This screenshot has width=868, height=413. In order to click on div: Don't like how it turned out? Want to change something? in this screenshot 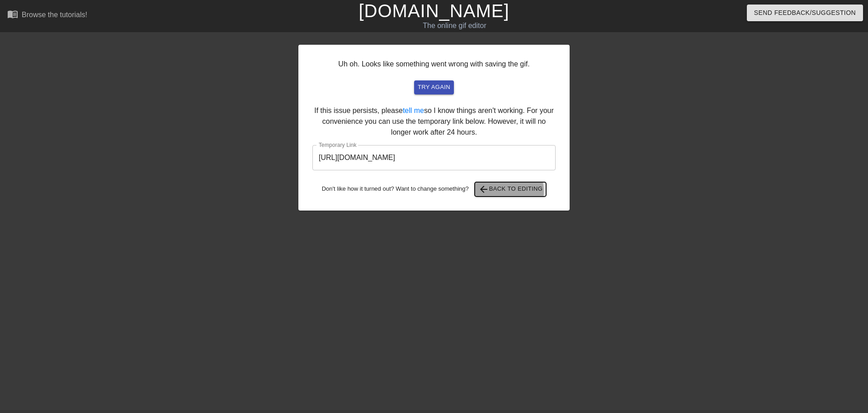, I will do `click(434, 189)`.